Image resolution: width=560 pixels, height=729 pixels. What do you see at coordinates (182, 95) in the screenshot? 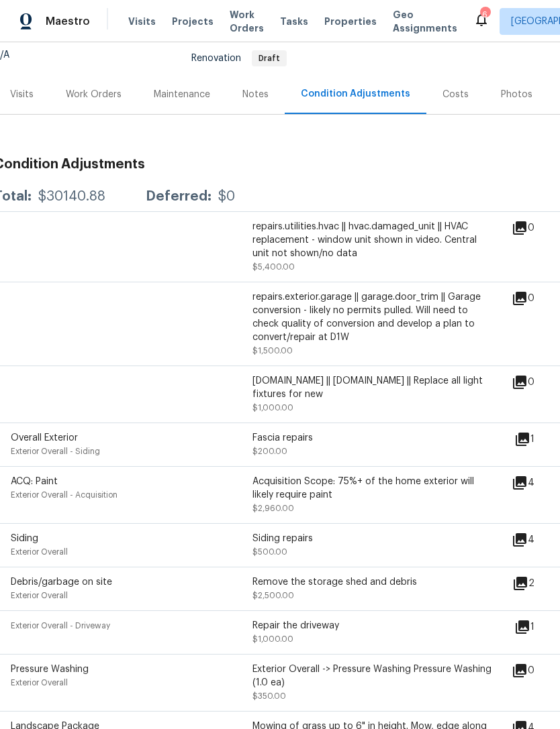
I see `div: Maintenance` at bounding box center [182, 95].